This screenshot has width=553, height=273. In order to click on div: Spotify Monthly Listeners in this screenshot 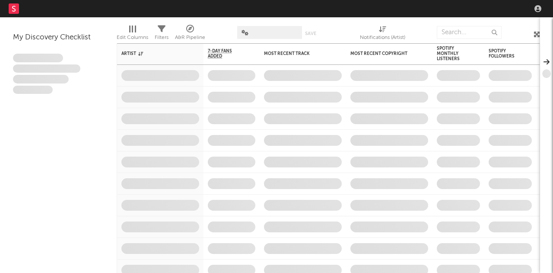, I will do `click(452, 54)`.